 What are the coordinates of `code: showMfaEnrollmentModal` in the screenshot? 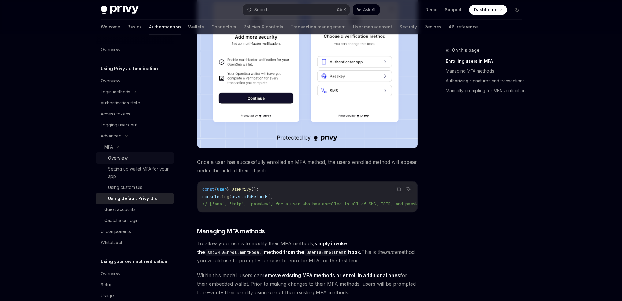 It's located at (234, 252).